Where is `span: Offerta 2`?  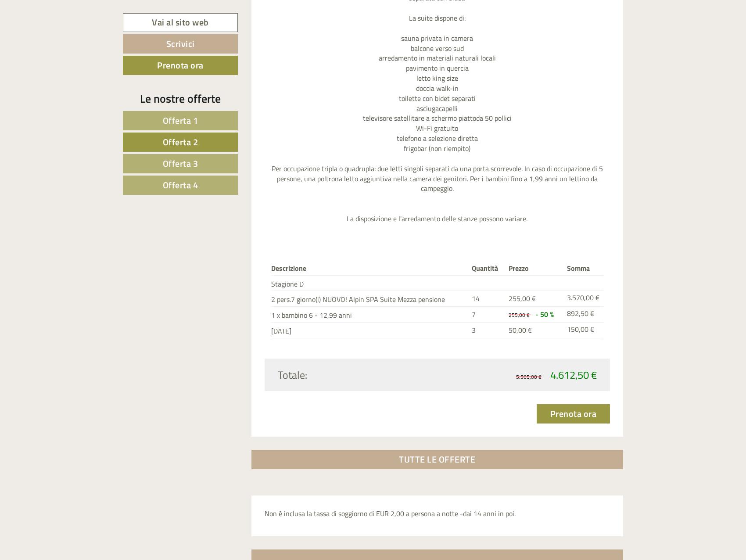 span: Offerta 2 is located at coordinates (180, 142).